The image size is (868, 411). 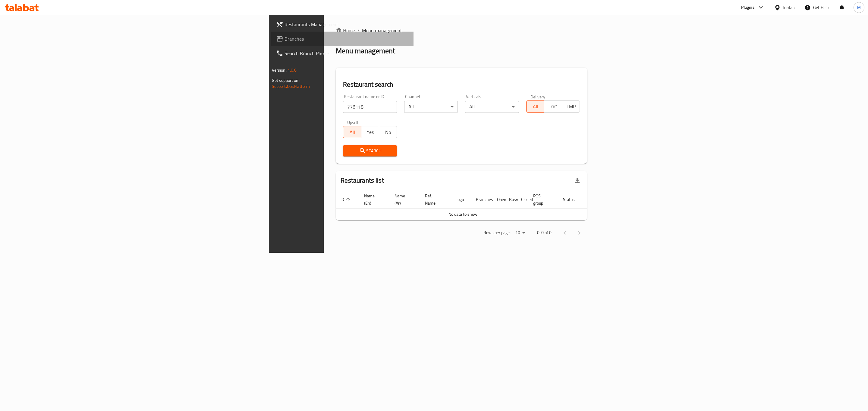 What do you see at coordinates (403, 200) in the screenshot?
I see `span: Name (Ar)` at bounding box center [403, 200].